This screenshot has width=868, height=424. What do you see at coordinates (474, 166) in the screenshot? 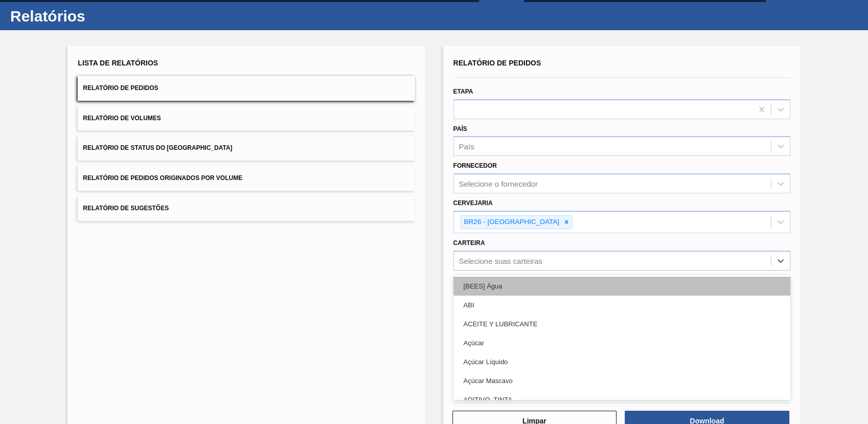
I see `label: Fornecedor` at bounding box center [474, 166].